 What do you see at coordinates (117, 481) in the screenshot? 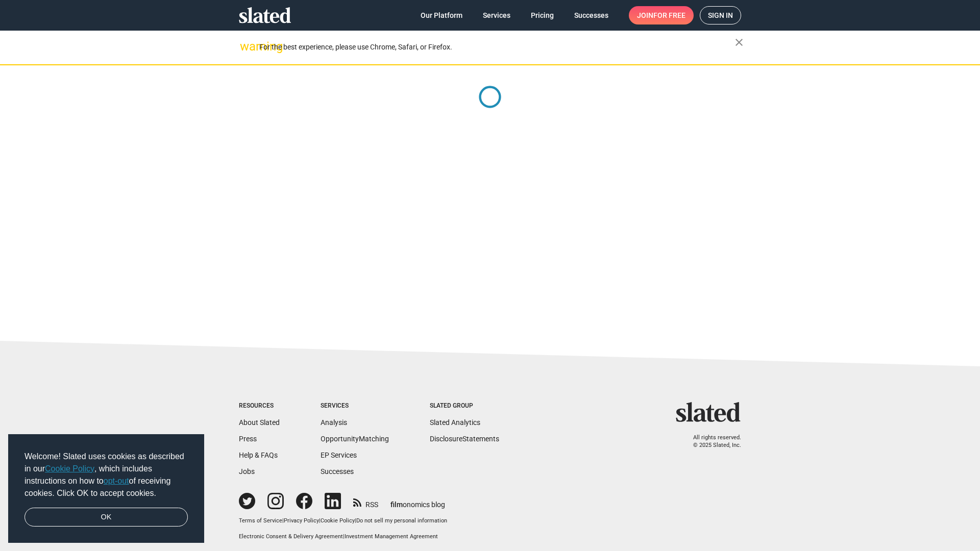
I see `a: opt-out` at bounding box center [117, 481].